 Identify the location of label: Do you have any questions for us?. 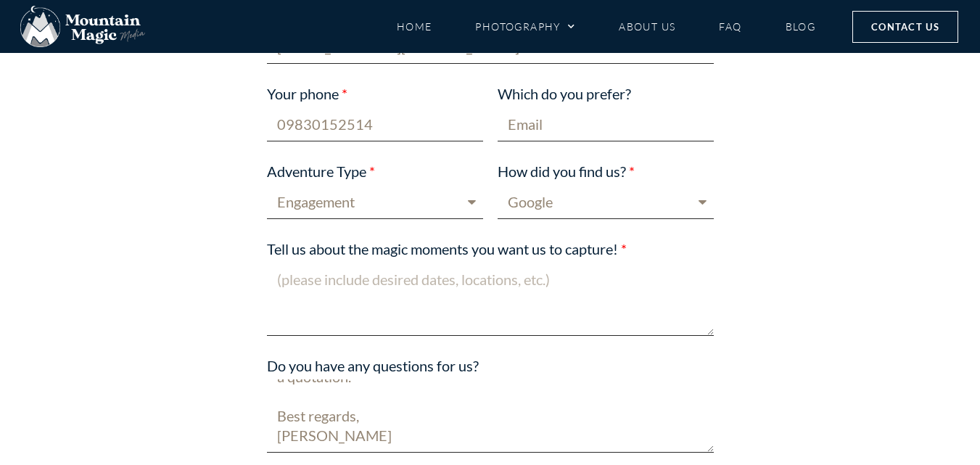
(373, 368).